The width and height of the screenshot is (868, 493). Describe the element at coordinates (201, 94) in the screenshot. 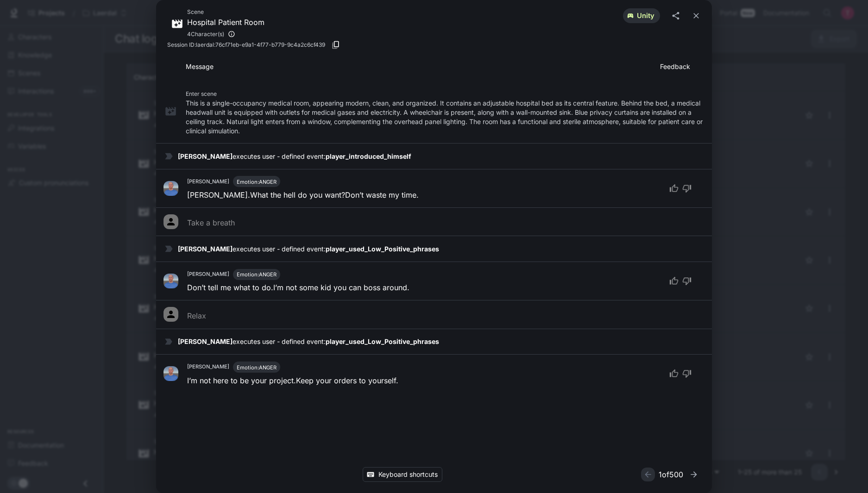

I see `span: Enter scene` at that location.